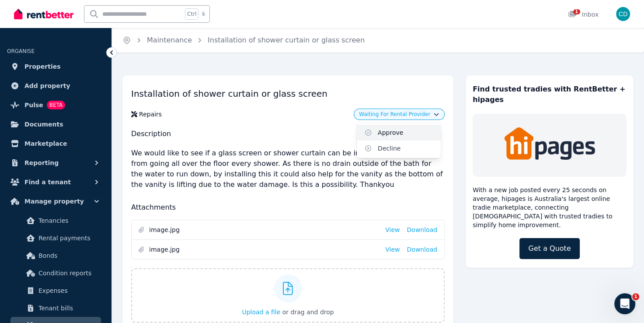  Describe the element at coordinates (68, 308) in the screenshot. I see `span: Tenant bills` at that location.